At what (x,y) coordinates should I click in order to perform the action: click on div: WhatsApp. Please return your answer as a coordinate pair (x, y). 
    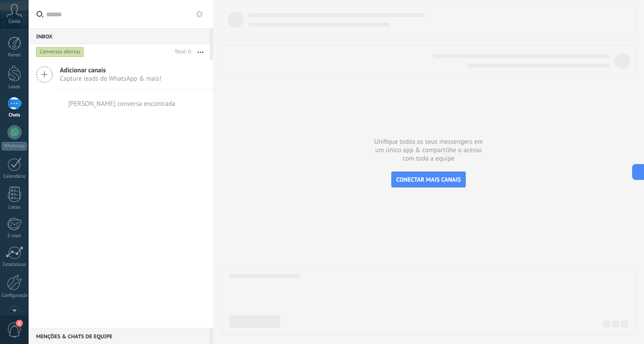
    Looking at the image, I should click on (14, 146).